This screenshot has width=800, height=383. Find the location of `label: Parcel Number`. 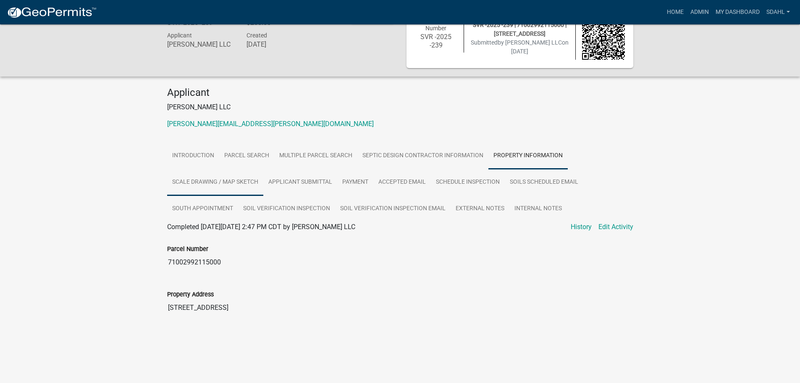

label: Parcel Number is located at coordinates (188, 249).